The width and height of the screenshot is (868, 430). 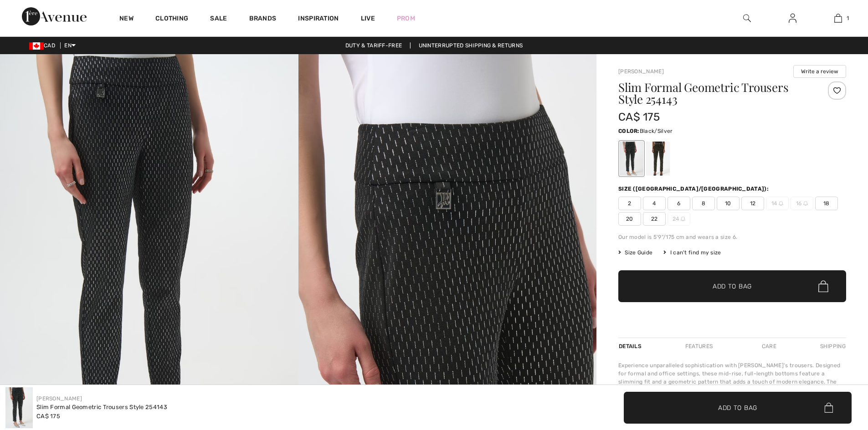 I want to click on div: Shipping, so click(x=831, y=347).